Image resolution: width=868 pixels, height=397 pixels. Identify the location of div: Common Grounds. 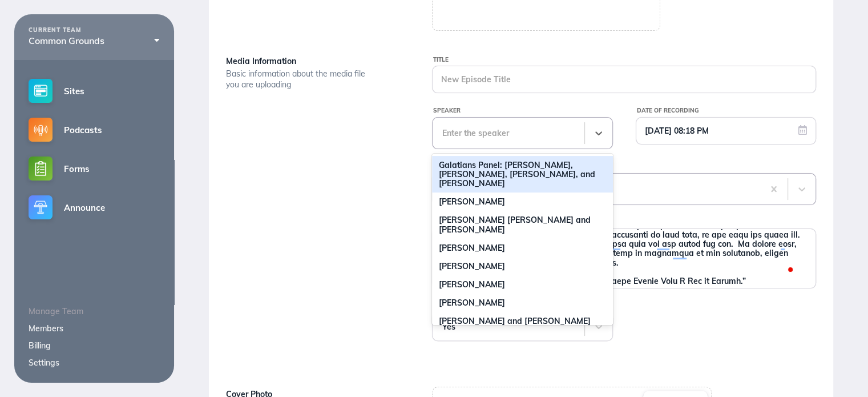
(94, 40).